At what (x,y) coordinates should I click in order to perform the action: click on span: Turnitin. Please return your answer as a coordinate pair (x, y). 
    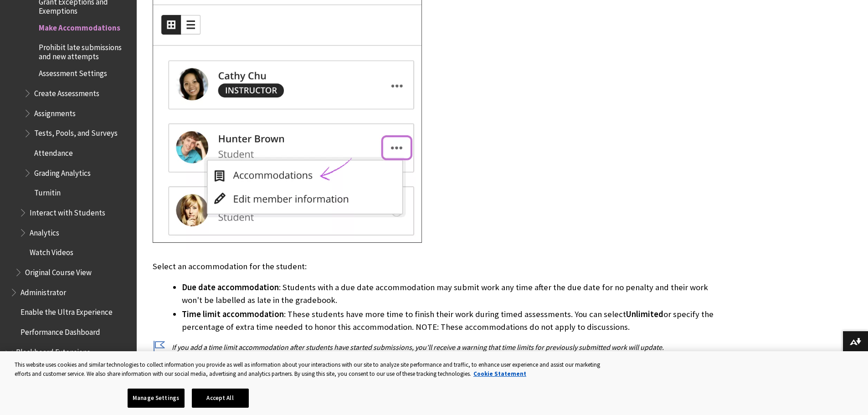
    Looking at the image, I should click on (47, 191).